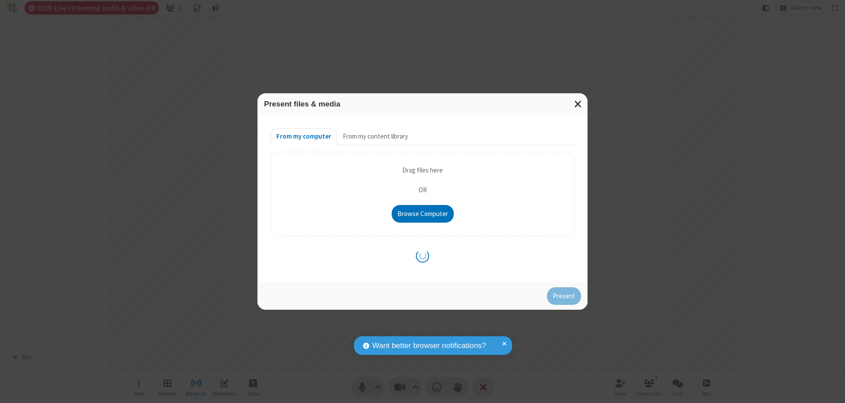  I want to click on button: Browse Computer, so click(423, 214).